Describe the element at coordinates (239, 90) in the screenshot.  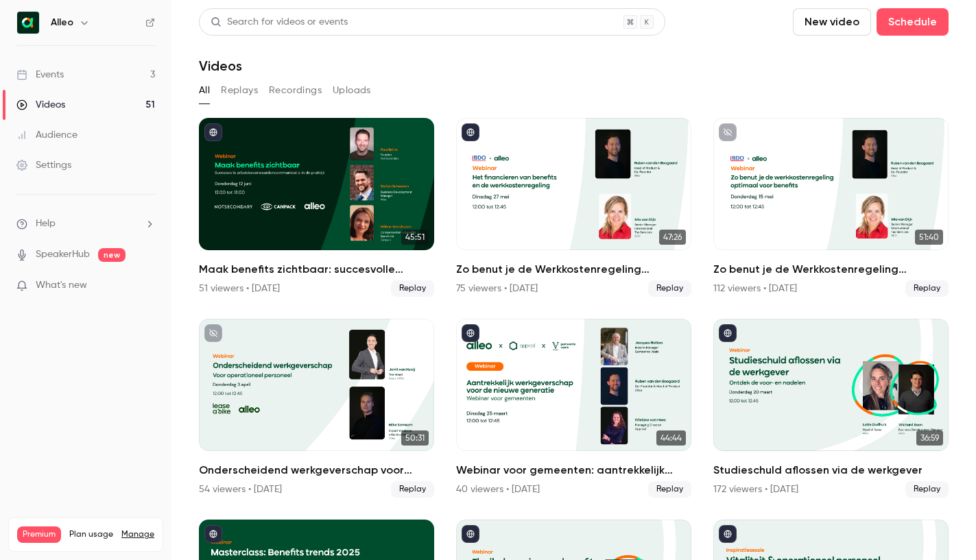
I see `button: Replays` at that location.